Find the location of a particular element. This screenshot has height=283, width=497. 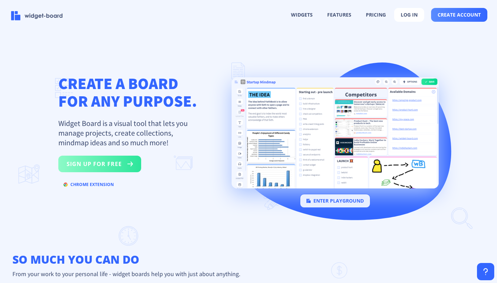

span: create account is located at coordinates (459, 15).